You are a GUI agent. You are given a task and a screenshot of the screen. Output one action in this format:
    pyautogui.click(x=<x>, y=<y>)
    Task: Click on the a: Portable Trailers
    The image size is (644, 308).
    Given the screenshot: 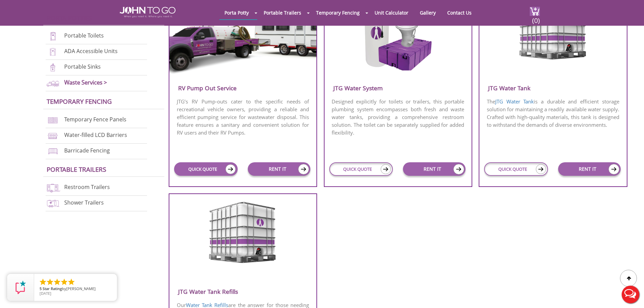 What is the action you would take?
    pyautogui.click(x=282, y=12)
    